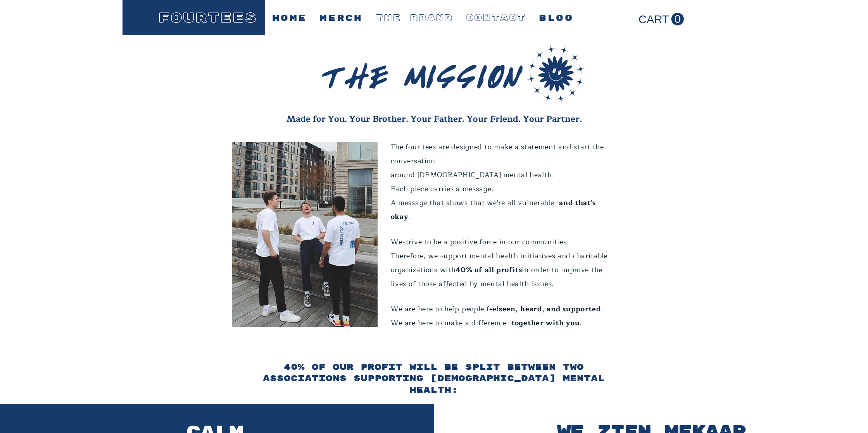  What do you see at coordinates (677, 19) in the screenshot?
I see `text: 0` at bounding box center [677, 19].